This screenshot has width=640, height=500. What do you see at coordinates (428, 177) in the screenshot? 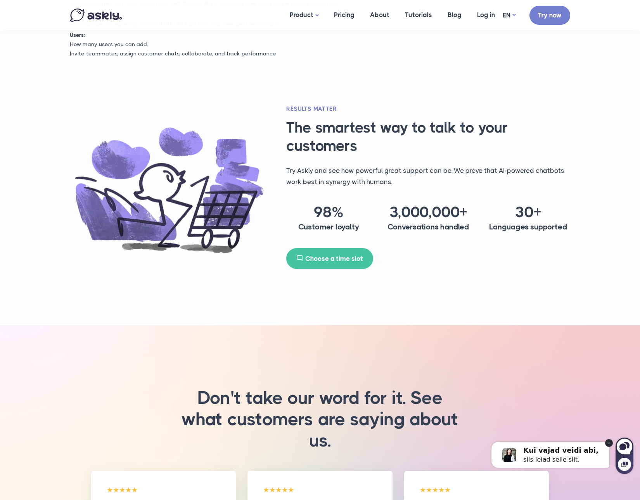
I see `p: Try Askly and see how powerful great support can be. We prove that AI-powered chatbots work best ...` at bounding box center [428, 177].